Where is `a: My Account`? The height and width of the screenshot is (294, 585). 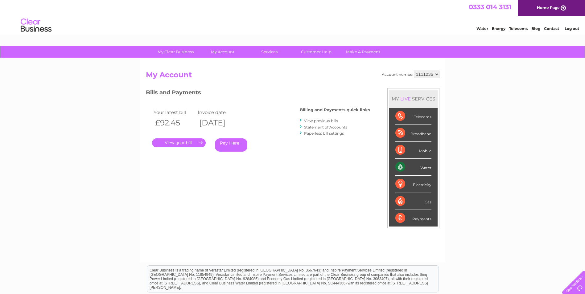
a: My Account is located at coordinates (222, 52).